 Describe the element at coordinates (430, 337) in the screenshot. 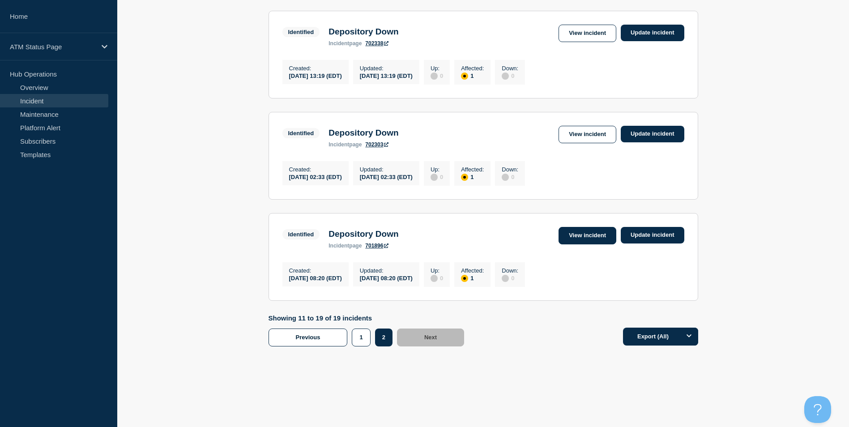

I see `span: Next` at that location.